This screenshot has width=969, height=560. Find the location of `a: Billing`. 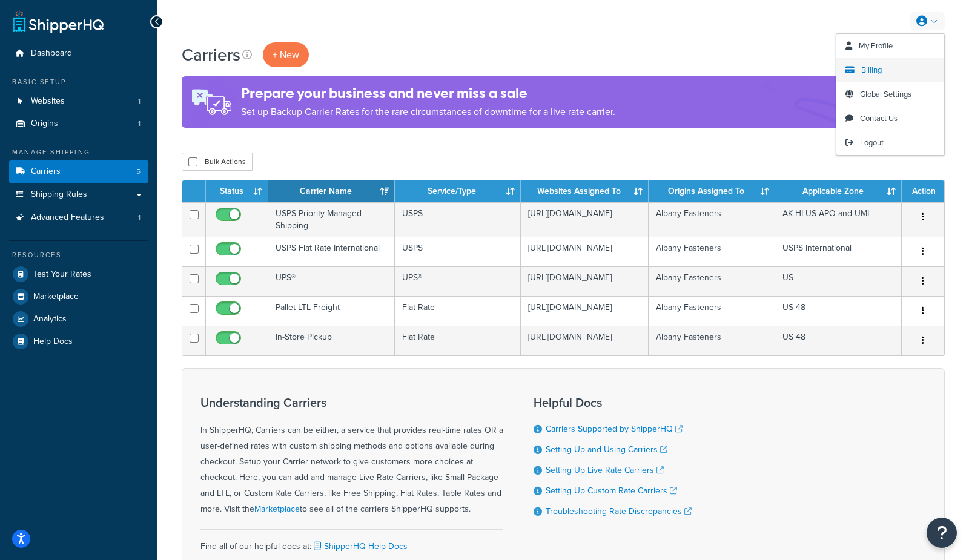

a: Billing is located at coordinates (890, 70).